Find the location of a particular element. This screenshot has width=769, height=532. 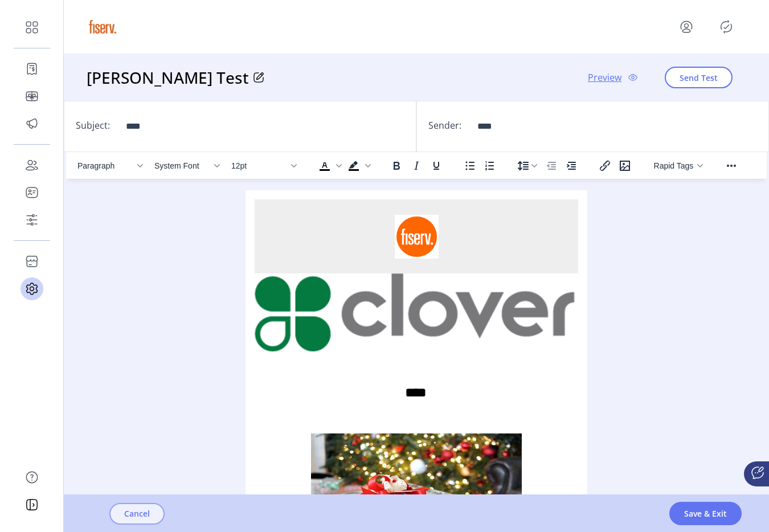

div: Background color Black is located at coordinates (359, 166).